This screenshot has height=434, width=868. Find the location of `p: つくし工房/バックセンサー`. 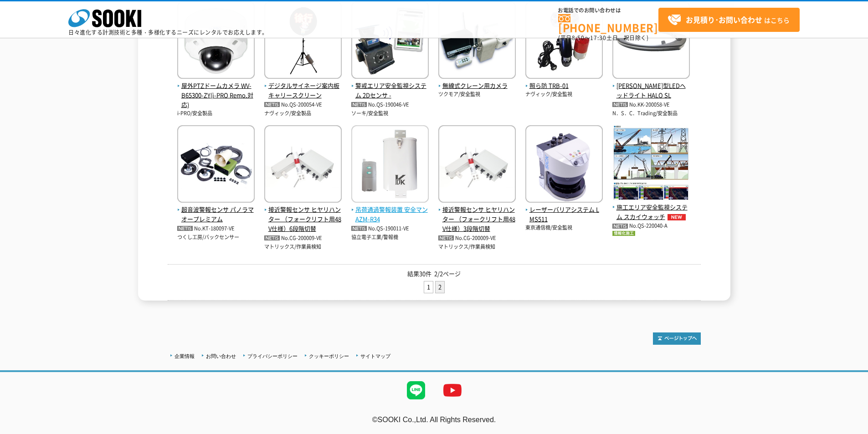

p: つくし工房/バックセンサー is located at coordinates (216, 237).